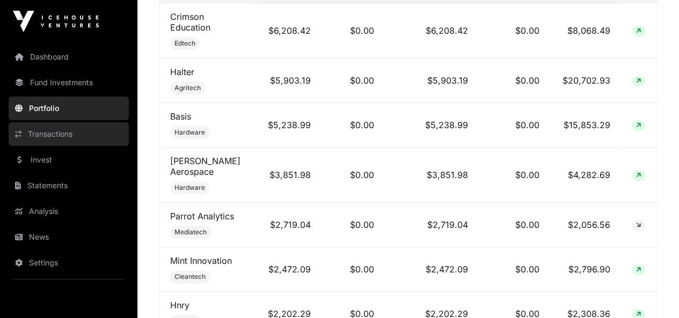  I want to click on a: Transactions, so click(69, 134).